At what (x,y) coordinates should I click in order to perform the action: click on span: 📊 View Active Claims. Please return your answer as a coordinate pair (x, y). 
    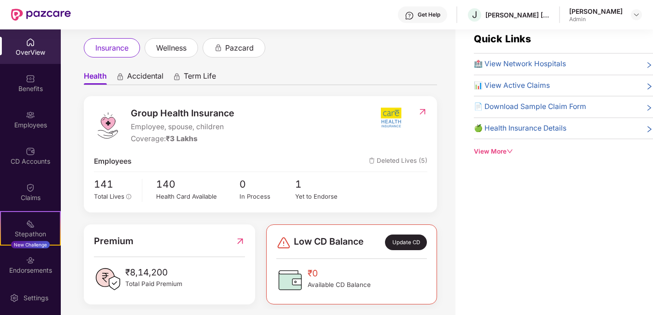
    Looking at the image, I should click on (512, 86).